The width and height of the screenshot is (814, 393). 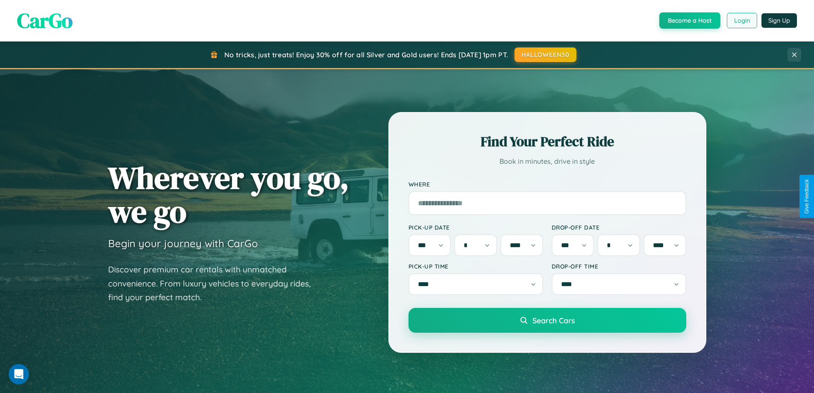 I want to click on h2: Find Your Perfect Ride, so click(x=547, y=141).